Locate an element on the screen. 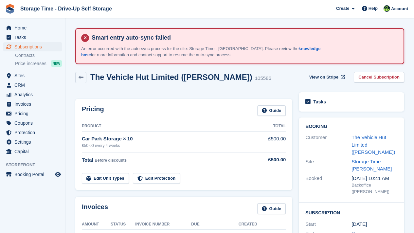 The width and height of the screenshot is (414, 233). div: £50.00 every 4 weeks is located at coordinates (168, 146).